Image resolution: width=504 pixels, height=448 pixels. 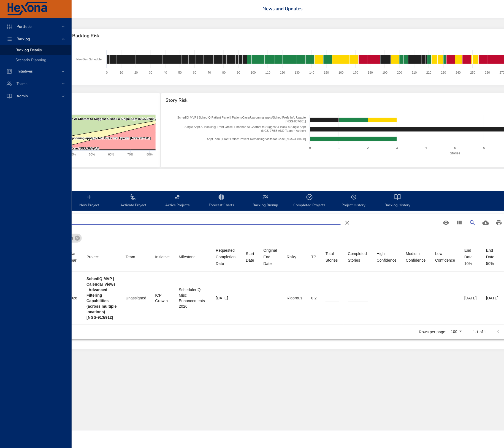 What do you see at coordinates (416, 257) in the screenshot?
I see `div: Medium Confidence` at bounding box center [416, 257].